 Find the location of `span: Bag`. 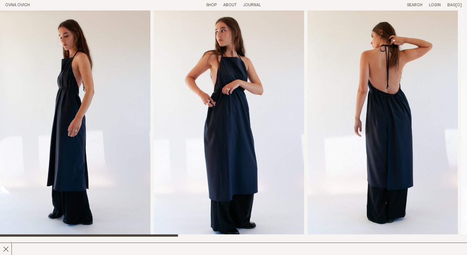

span: Bag is located at coordinates (451, 5).